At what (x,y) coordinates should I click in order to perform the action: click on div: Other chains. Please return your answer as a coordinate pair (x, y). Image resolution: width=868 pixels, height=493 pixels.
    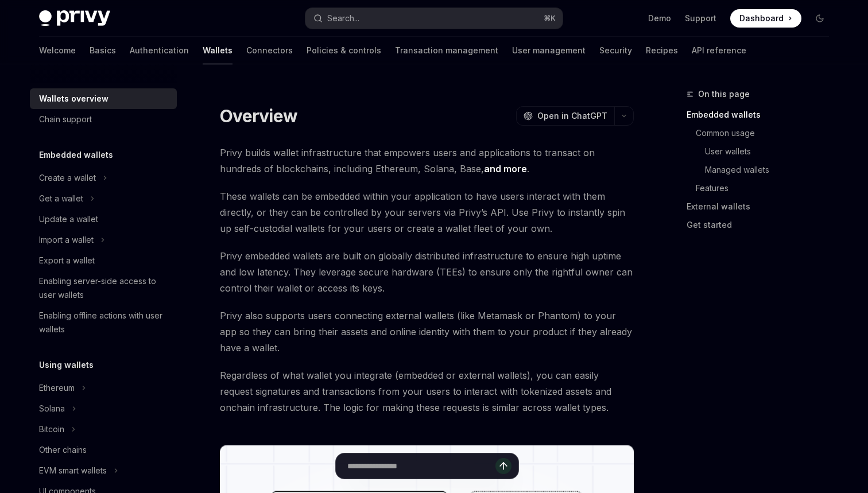
    Looking at the image, I should click on (62, 450).